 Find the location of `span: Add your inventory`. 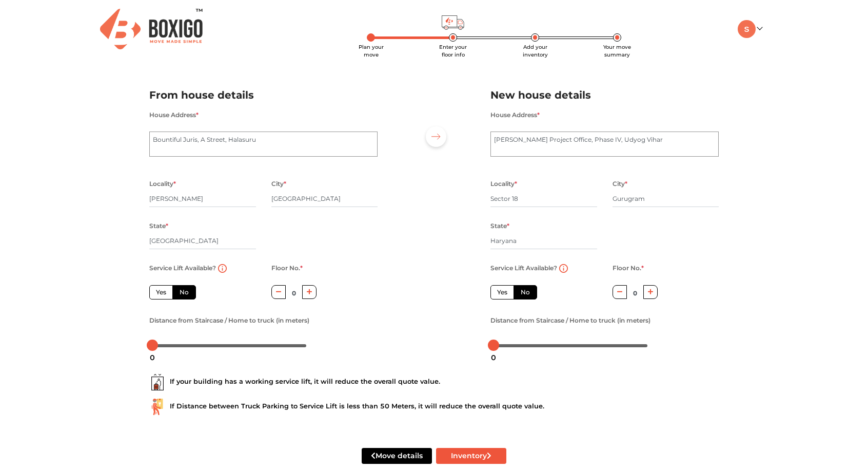

span: Add your inventory is located at coordinates (535, 51).